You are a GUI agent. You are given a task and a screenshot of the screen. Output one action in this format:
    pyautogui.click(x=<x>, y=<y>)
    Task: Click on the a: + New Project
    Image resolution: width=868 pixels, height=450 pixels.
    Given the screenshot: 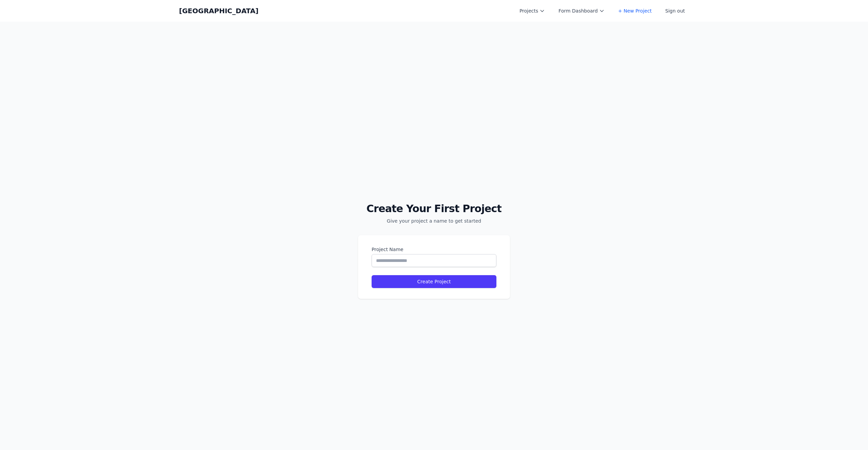 What is the action you would take?
    pyautogui.click(x=634, y=11)
    